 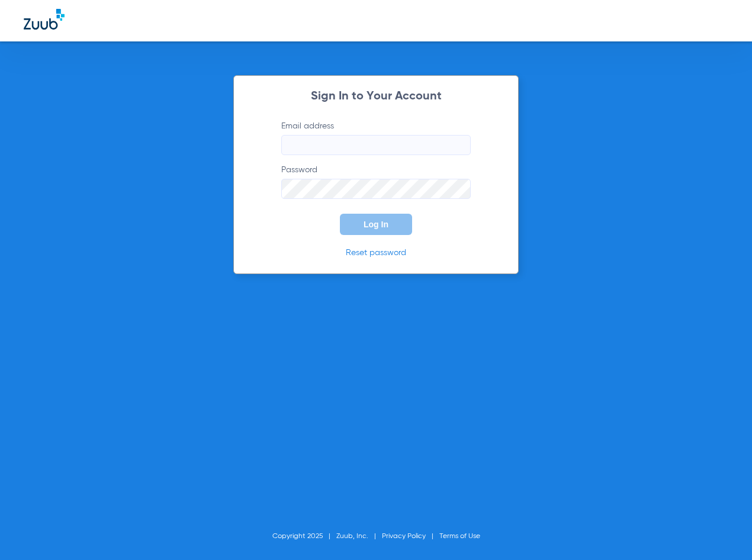 I want to click on h2: Sign In to Your Account, so click(x=376, y=96).